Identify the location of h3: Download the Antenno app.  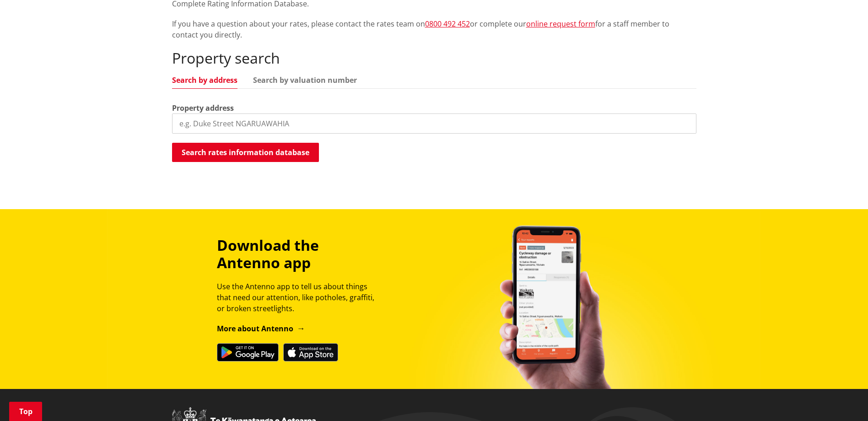
(300, 254).